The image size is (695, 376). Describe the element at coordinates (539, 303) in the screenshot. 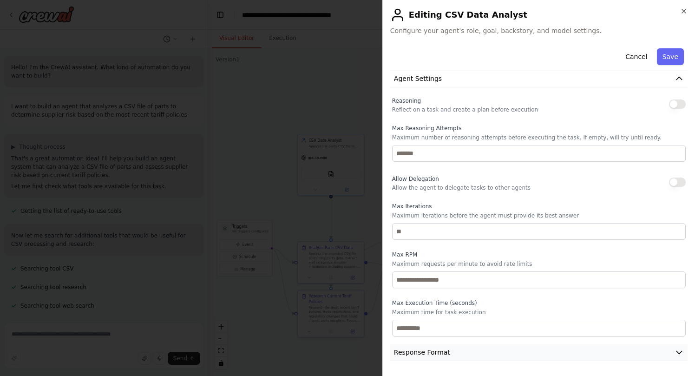

I see `label: Max Execution Time (seconds)` at that location.